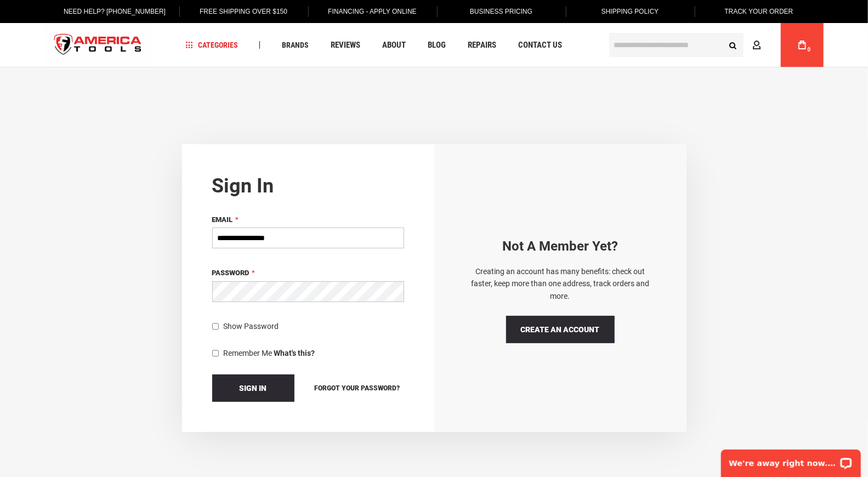 The height and width of the screenshot is (477, 868). I want to click on strong: What's this?, so click(294, 353).